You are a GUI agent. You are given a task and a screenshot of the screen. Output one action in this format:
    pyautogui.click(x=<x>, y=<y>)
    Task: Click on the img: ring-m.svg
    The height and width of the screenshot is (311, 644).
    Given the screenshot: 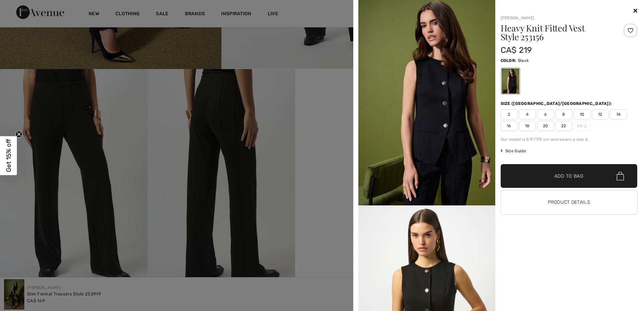 What is the action you would take?
    pyautogui.click(x=585, y=126)
    